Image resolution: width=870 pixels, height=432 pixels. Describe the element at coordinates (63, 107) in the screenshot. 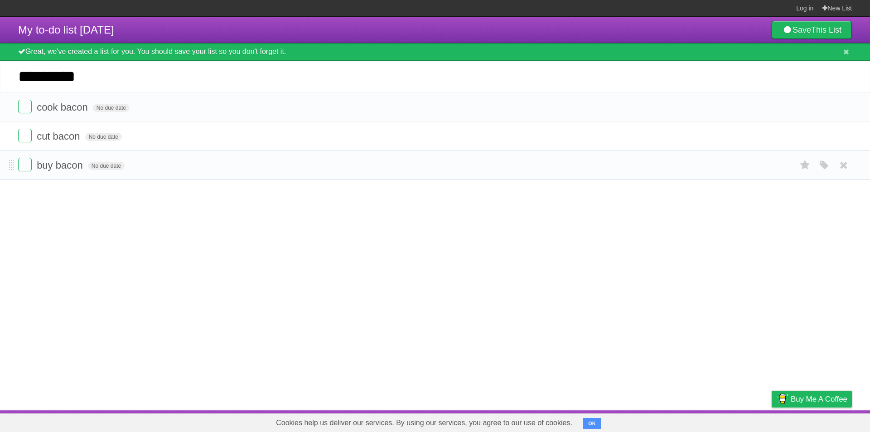

I see `span: cook bacon` at that location.